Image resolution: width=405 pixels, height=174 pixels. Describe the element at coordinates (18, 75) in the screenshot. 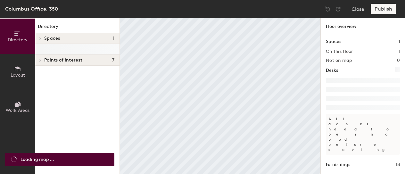

I see `span: Layout` at that location.